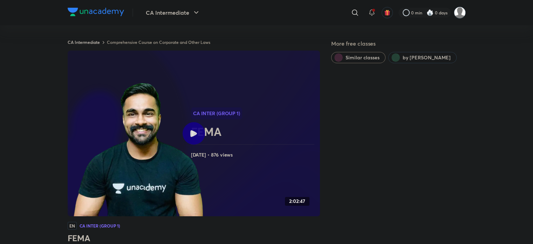 Image resolution: width=533 pixels, height=244 pixels. Describe the element at coordinates (399, 43) in the screenshot. I see `h5: More free classes` at that location.